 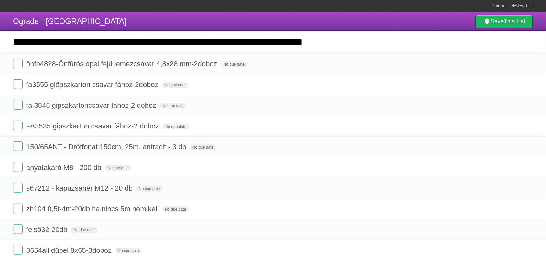 I want to click on span: önfo4828-Önfúrós opel fejű lemezcsavar 4,8x28 mm-2doboz, so click(x=123, y=64).